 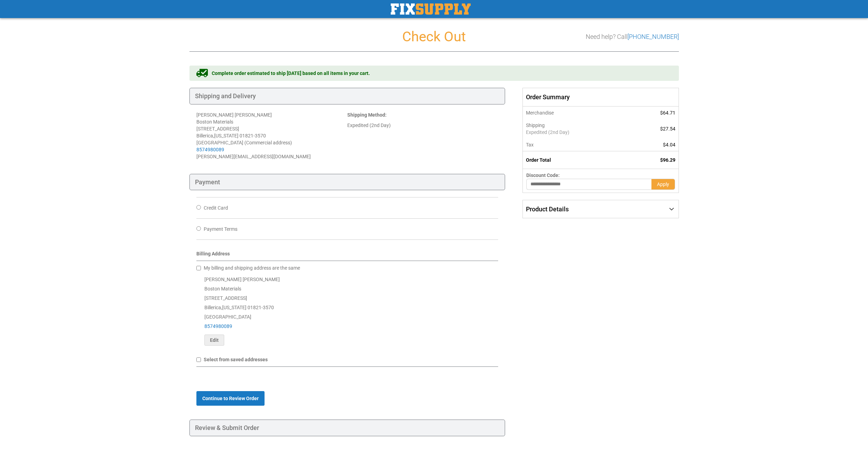 What do you see at coordinates (347, 428) in the screenshot?
I see `div: Review & Submit Order` at bounding box center [347, 428].